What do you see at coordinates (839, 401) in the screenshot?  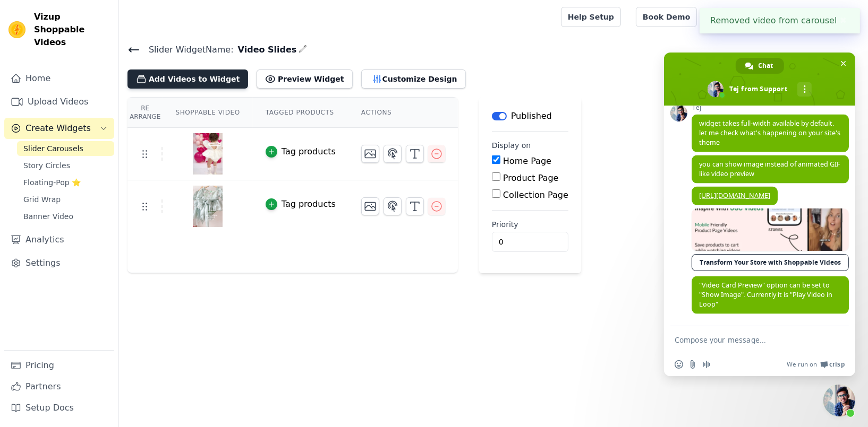 I see `div: Close chat` at bounding box center [839, 401].